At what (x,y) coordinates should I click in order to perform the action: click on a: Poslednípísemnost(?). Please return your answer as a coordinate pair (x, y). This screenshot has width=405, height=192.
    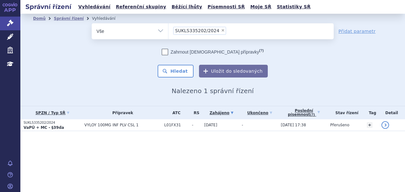
    Looking at the image, I should click on (304, 113).